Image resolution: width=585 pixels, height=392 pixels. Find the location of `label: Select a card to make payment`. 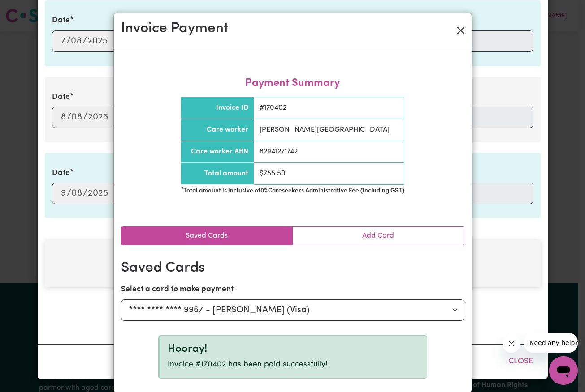

label: Select a card to make payment is located at coordinates (177, 290).